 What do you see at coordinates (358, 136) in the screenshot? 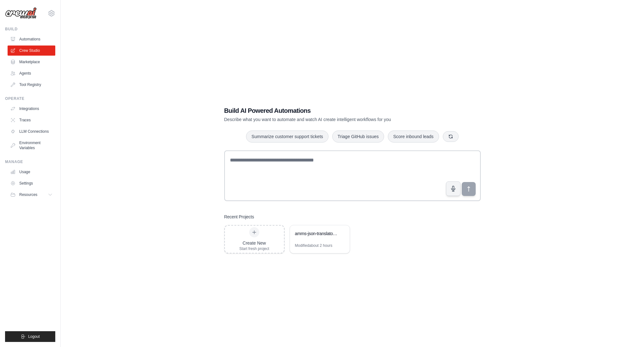
I see `button: Triage GitHub issues` at bounding box center [358, 136].